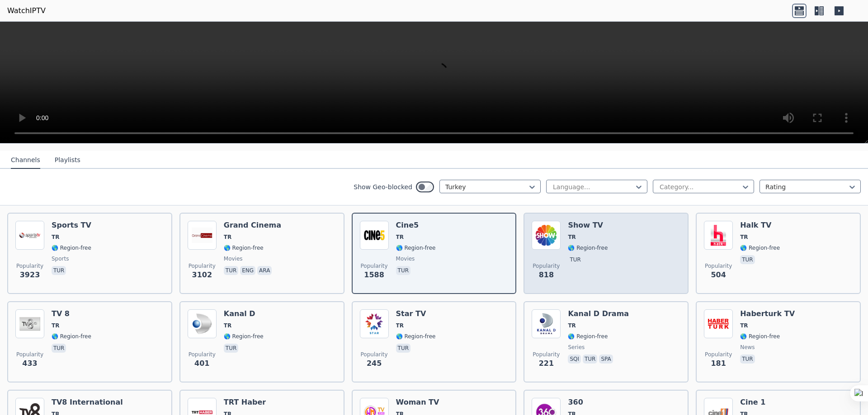 The image size is (868, 415). Describe the element at coordinates (202, 275) in the screenshot. I see `span: 3102` at that location.